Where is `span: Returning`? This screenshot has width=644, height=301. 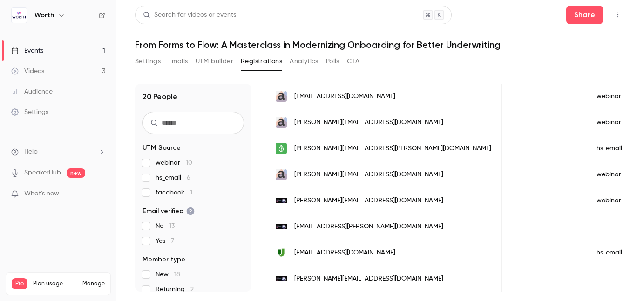
span: Returning is located at coordinates (175, 290).